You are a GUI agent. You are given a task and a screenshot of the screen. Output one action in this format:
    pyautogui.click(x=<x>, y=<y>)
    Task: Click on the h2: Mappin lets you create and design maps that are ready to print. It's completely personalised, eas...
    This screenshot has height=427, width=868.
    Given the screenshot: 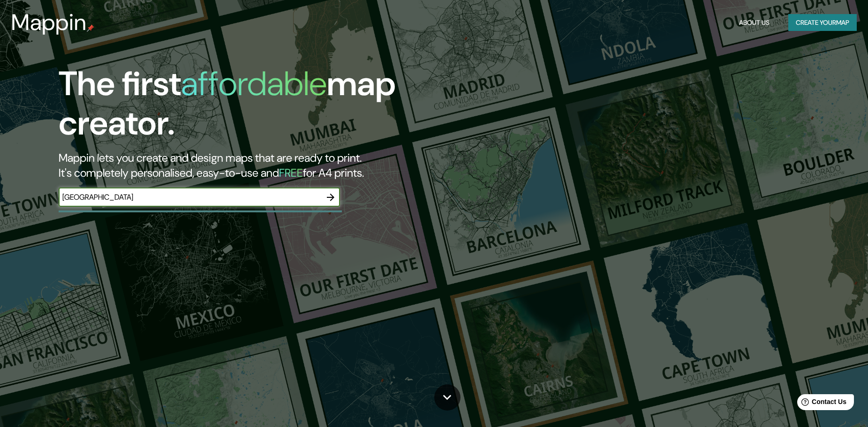 What is the action you would take?
    pyautogui.click(x=275, y=165)
    